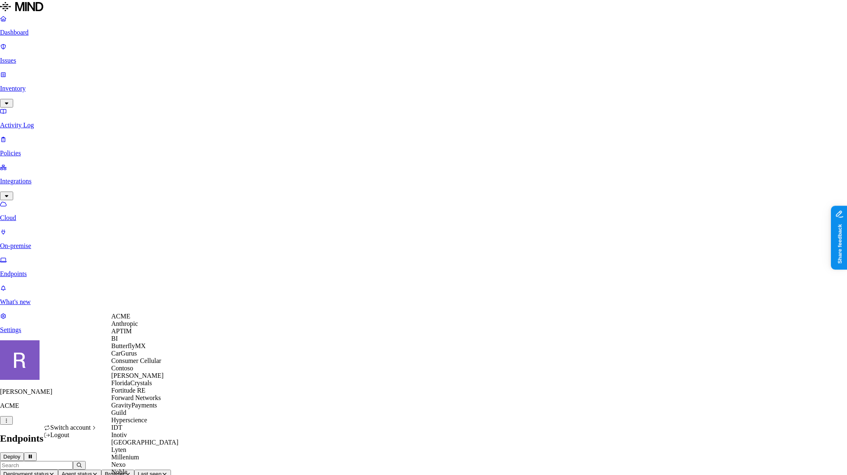 Image resolution: width=847 pixels, height=475 pixels. What do you see at coordinates (119, 449) in the screenshot?
I see `span: Lyten` at bounding box center [119, 449].